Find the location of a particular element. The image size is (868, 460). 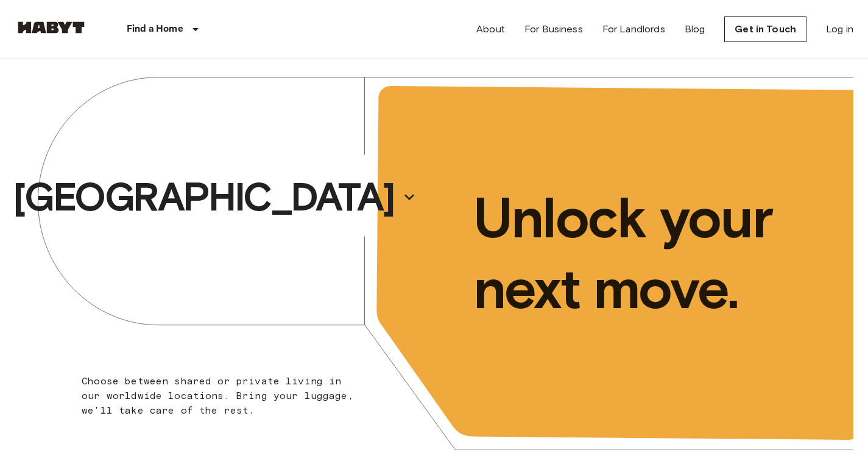

p: Unlock your next move. is located at coordinates (654, 253).